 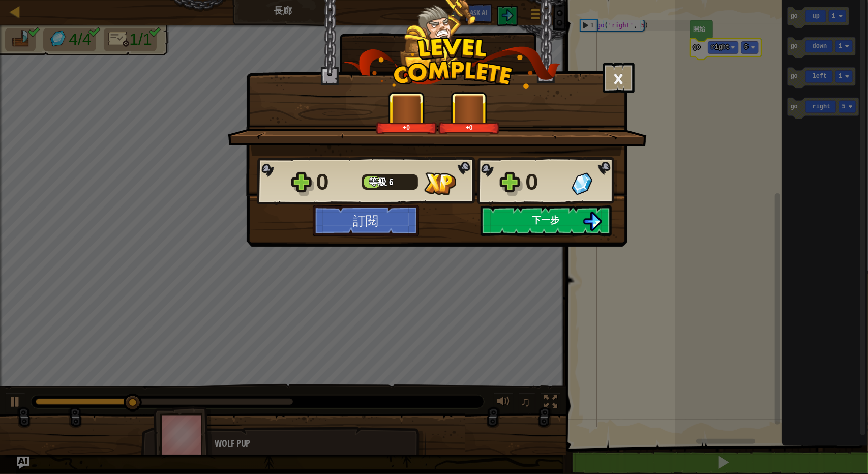 What do you see at coordinates (379, 181) in the screenshot?
I see `span: 等級` at bounding box center [379, 181].